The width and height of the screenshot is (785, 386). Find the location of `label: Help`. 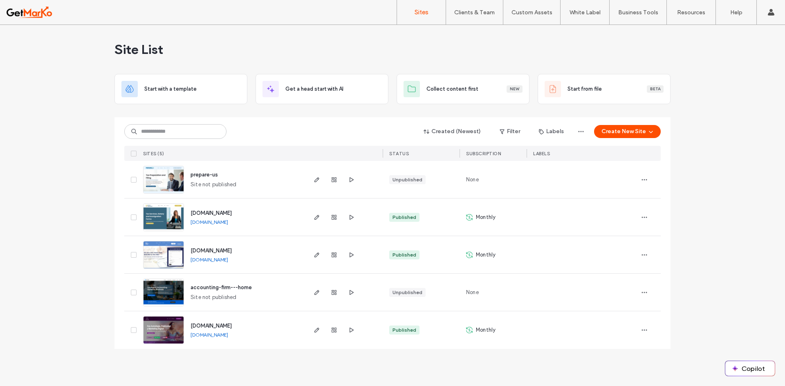

label: Help is located at coordinates (736, 12).